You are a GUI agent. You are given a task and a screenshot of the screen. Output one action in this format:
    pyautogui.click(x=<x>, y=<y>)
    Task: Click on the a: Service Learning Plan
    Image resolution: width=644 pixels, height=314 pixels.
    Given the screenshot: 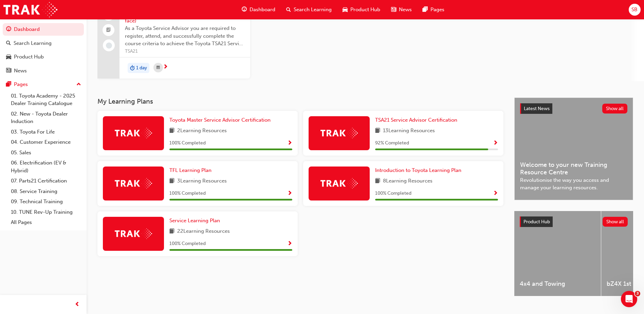 What is the action you would take?
    pyautogui.click(x=196, y=221)
    